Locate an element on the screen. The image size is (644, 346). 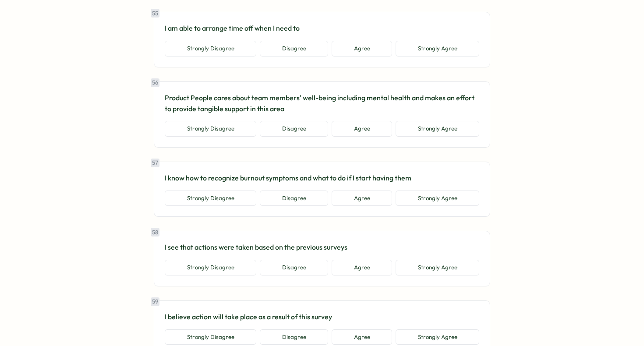
p: Product People cares about team members' well-being including mental health and makes an effort t... is located at coordinates (322, 103).